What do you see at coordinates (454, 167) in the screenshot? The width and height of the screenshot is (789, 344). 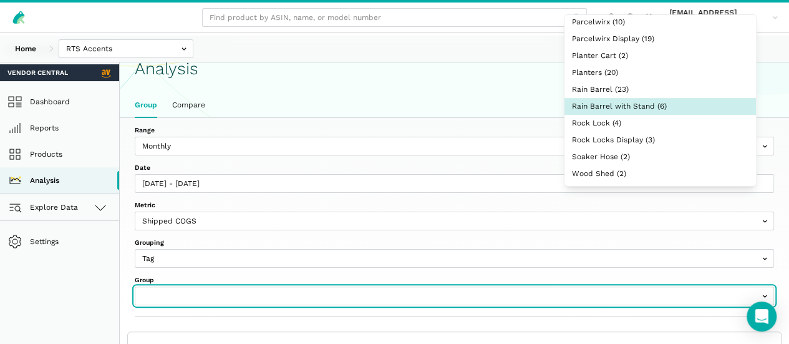 I see `label: Date` at bounding box center [454, 167].